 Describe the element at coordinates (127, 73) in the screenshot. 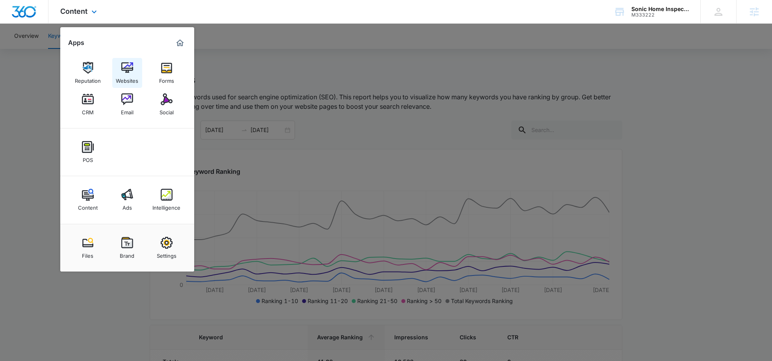

I see `a: Websites` at that location.